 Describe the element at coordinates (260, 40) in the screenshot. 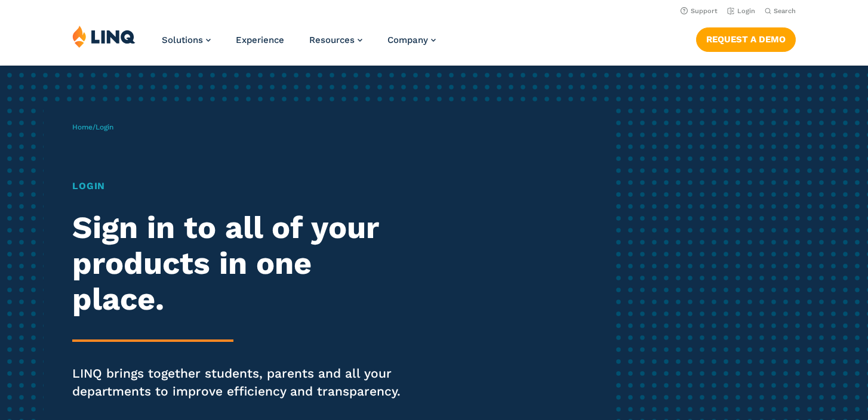

I see `a: Experience` at that location.